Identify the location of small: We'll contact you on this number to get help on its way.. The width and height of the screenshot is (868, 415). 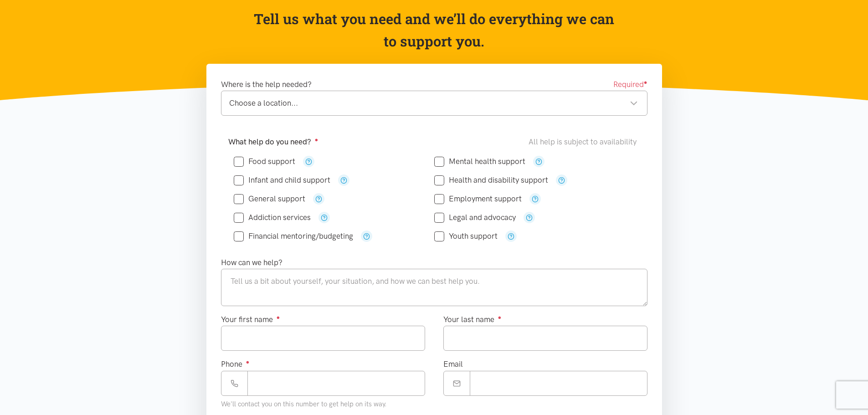
(304, 404).